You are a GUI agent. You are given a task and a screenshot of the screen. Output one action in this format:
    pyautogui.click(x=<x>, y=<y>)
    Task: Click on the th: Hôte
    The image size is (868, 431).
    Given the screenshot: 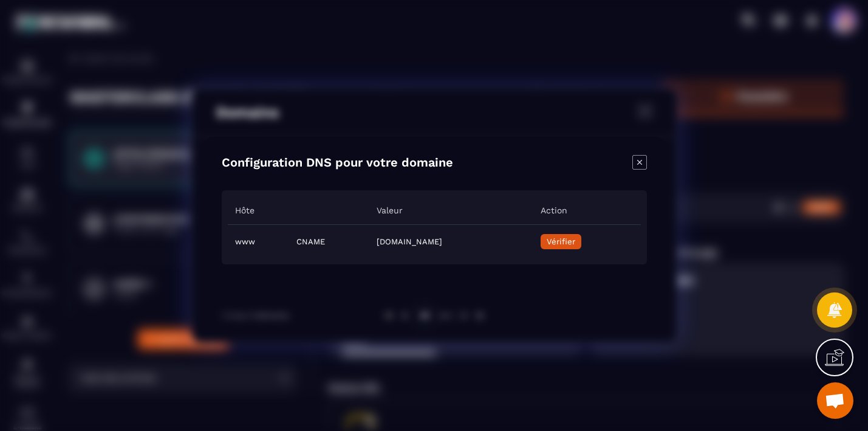 What is the action you would take?
    pyautogui.click(x=258, y=210)
    